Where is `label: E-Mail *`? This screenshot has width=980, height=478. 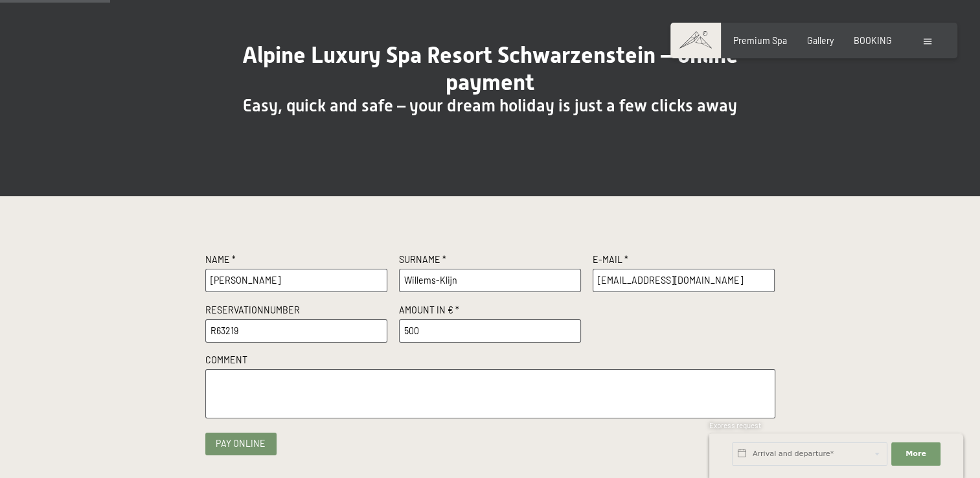 label: E-Mail * is located at coordinates (684, 261).